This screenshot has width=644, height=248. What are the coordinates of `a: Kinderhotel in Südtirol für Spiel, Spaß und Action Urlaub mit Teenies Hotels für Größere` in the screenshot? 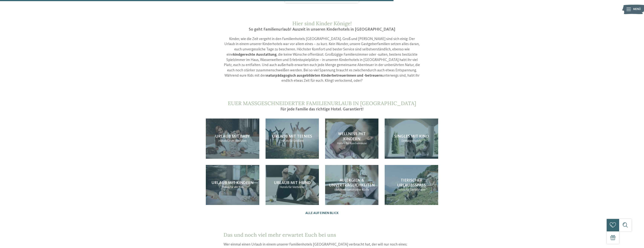 It's located at (292, 138).